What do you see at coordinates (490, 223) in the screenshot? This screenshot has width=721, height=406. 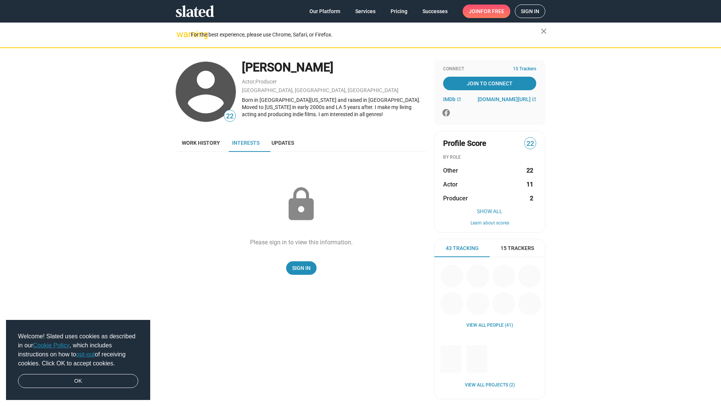 I see `button: Learn about scores` at bounding box center [490, 223].